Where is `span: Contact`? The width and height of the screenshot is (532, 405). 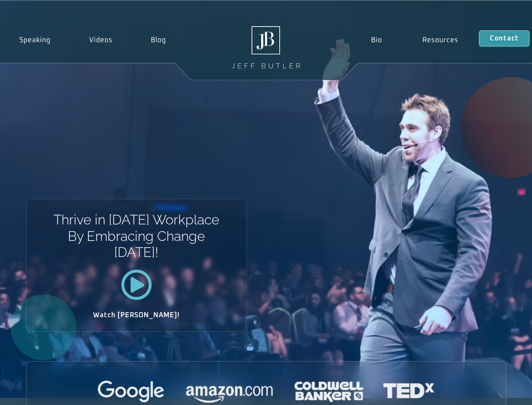
span: Contact is located at coordinates (504, 39).